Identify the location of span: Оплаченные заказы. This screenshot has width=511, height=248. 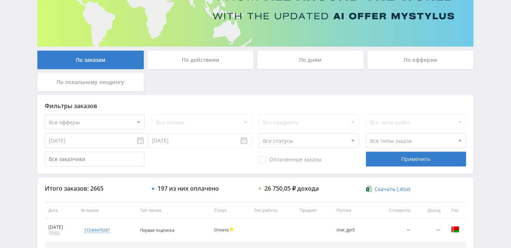
(290, 160).